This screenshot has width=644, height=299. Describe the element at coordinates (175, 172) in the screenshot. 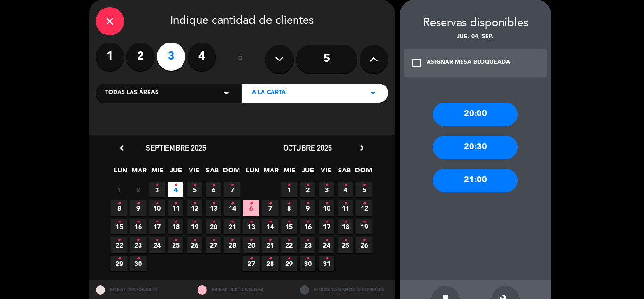

I see `span: JUE` at that location.